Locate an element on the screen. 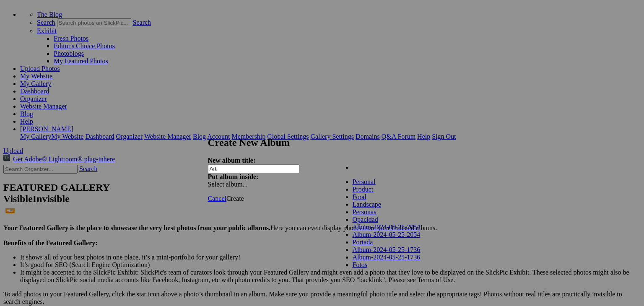 The image size is (644, 306). strong: New album title: is located at coordinates (232, 160).